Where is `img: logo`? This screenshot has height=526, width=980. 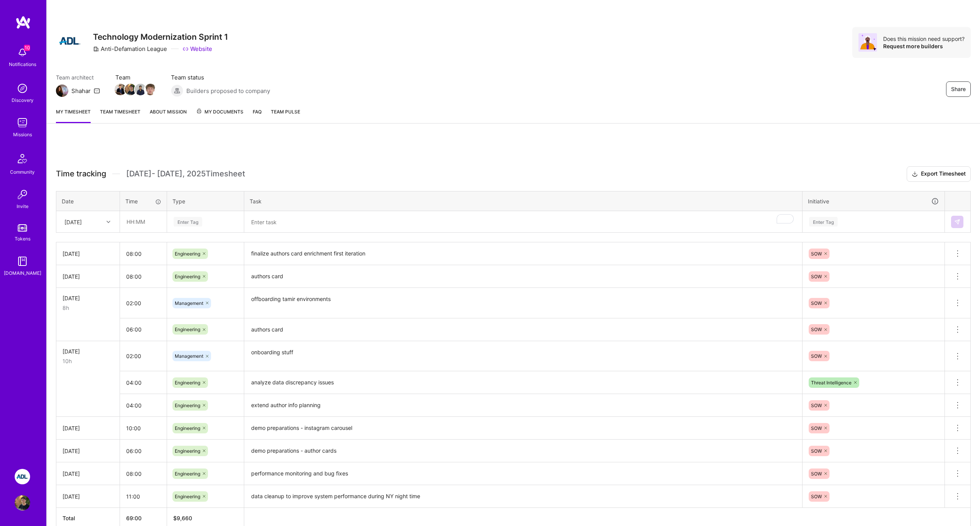
img: logo is located at coordinates (23, 22).